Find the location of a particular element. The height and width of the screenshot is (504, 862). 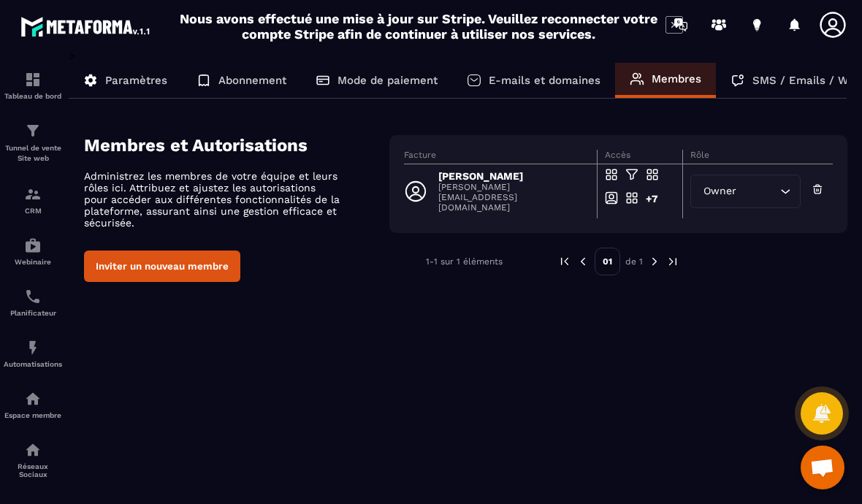

img: scheduler is located at coordinates (33, 297).